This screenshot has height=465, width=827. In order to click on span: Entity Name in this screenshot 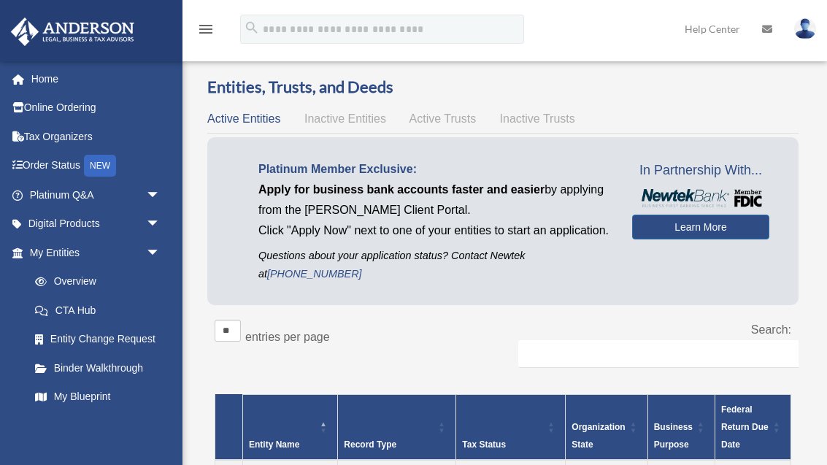, I will do `click(274, 444)`.